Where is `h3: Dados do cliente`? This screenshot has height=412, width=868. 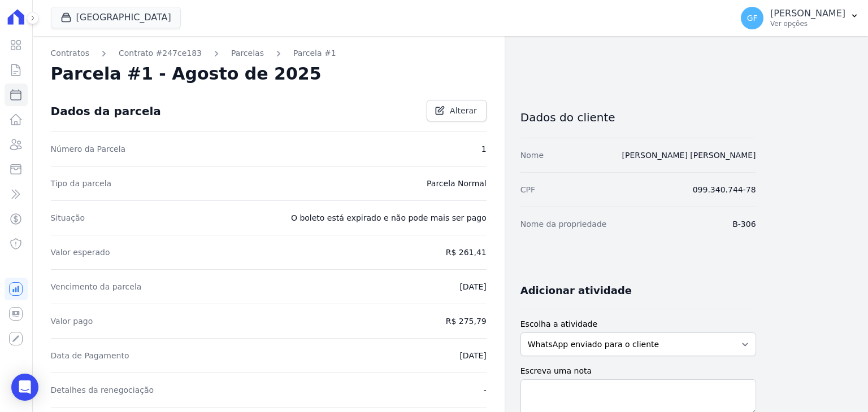 h3: Dados do cliente is located at coordinates (638, 118).